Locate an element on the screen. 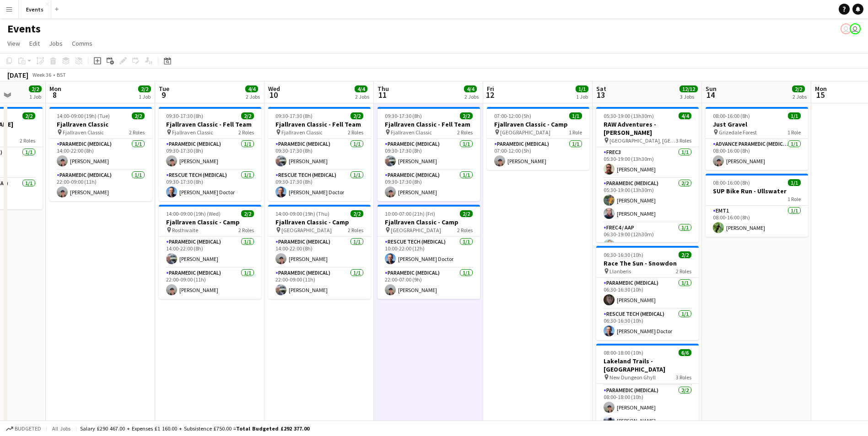  a: View is located at coordinates (14, 44).